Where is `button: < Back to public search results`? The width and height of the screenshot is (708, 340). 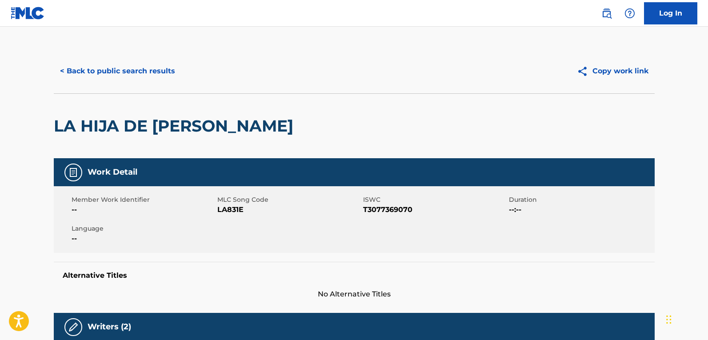
button: < Back to public search results is located at coordinates (117, 71).